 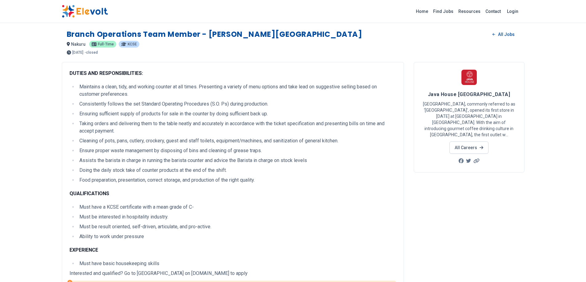 I want to click on li: Taking orders and delivering them to the table neatly and accurately in accordance with the ticke..., so click(x=237, y=128).